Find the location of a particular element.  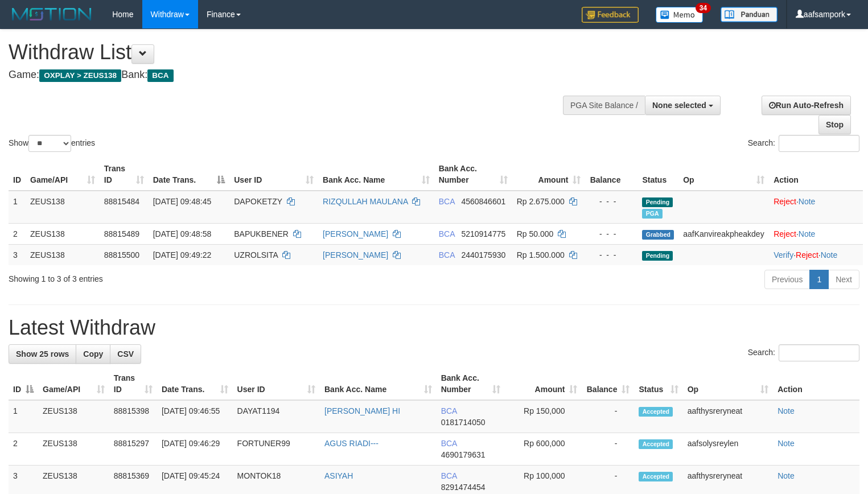

a: 1 is located at coordinates (819, 279).